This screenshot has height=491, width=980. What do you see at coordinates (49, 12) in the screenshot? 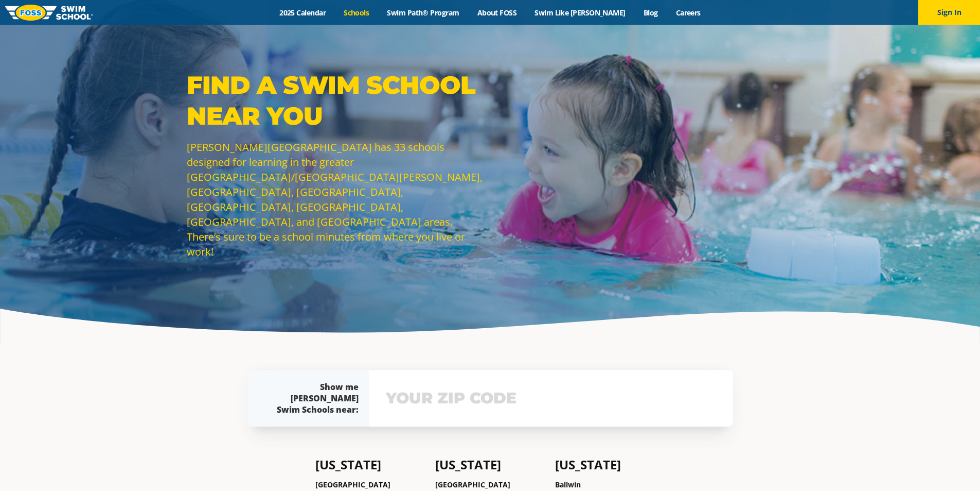
I see `img: FOSS Swim School Logo` at bounding box center [49, 12].